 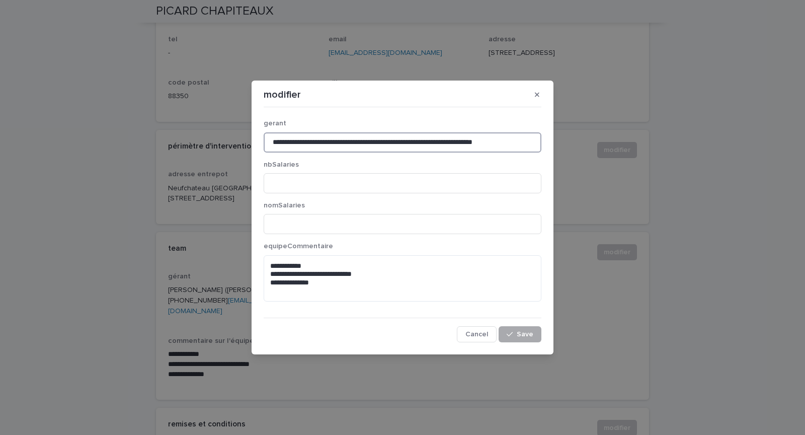 I want to click on button: Save, so click(x=520, y=334).